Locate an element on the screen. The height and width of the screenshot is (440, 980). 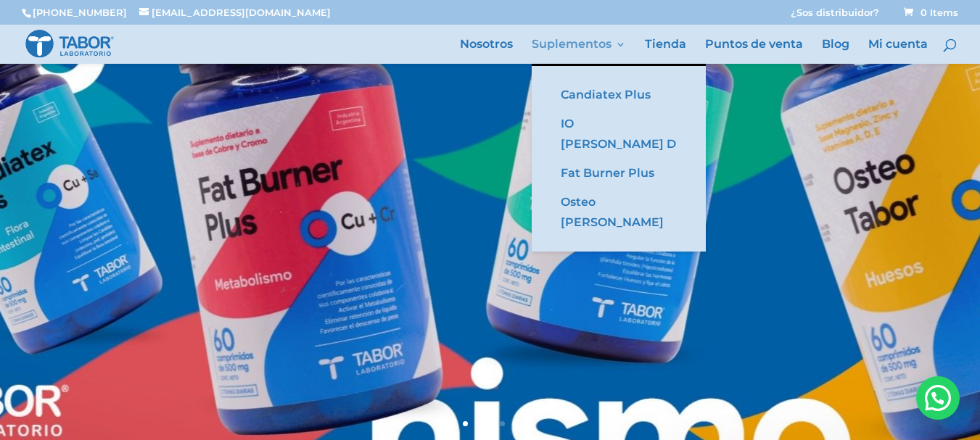
a: Blog is located at coordinates (836, 52).